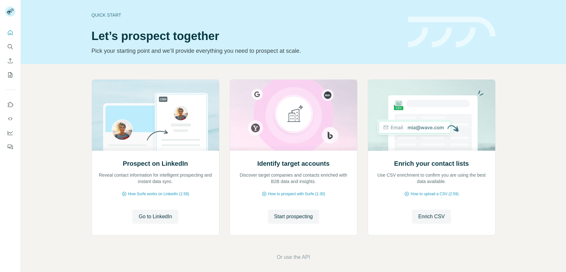 Image resolution: width=566 pixels, height=272 pixels. What do you see at coordinates (10, 105) in the screenshot?
I see `button: Use Surfe on LinkedIn` at bounding box center [10, 105].